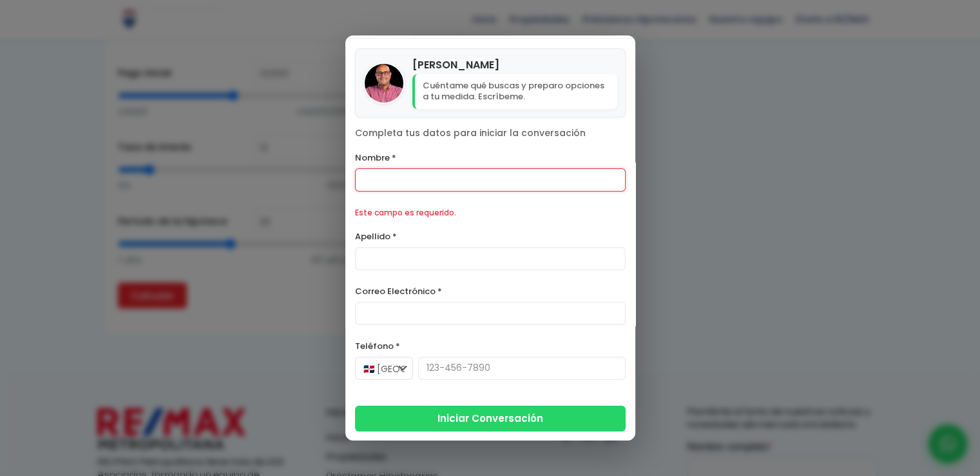 The height and width of the screenshot is (476, 980). I want to click on p: Cuéntame qué buscas y preparo opciones a tu medida. Escríbeme., so click(515, 91).